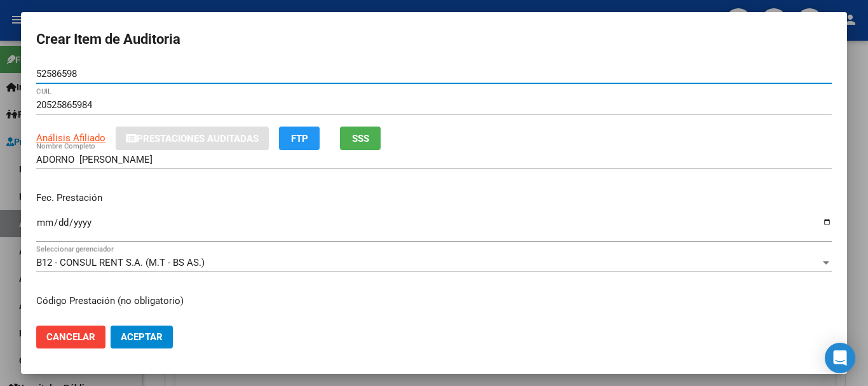  Describe the element at coordinates (192, 138) in the screenshot. I see `button: Prestaciones Auditadas` at that location.